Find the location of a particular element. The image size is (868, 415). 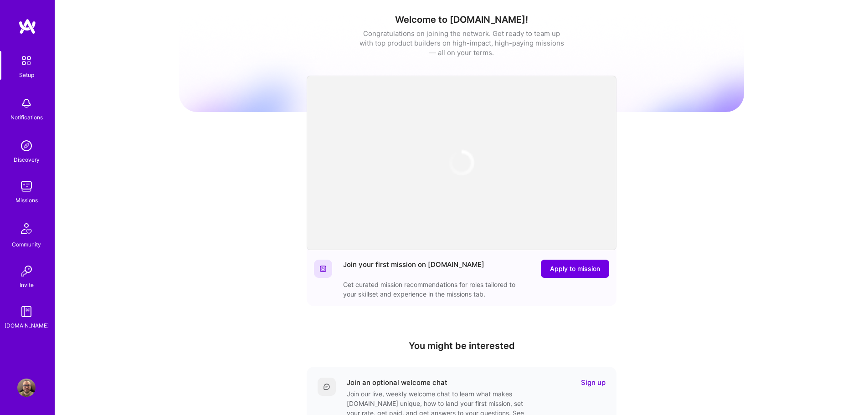

div: Congratulations on joining the network. Get ready to team up with top product builders on high-im... is located at coordinates (462, 43).